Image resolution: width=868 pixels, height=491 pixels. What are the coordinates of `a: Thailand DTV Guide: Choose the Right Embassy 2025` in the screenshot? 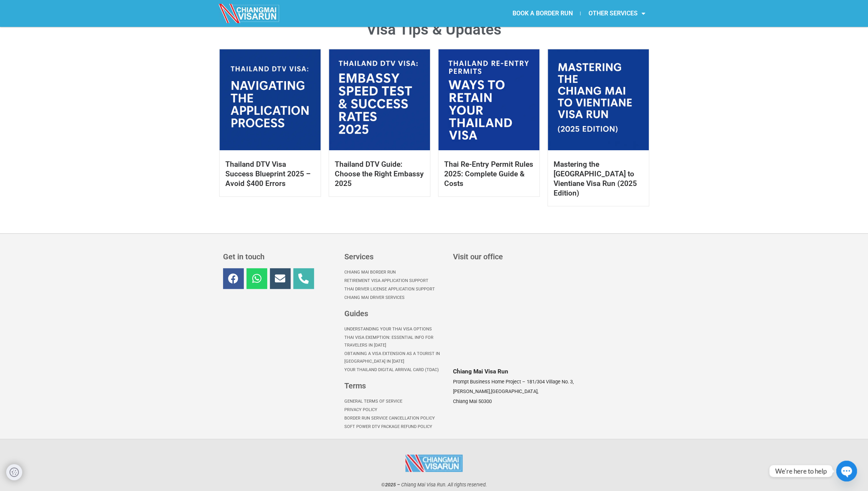 It's located at (380, 174).